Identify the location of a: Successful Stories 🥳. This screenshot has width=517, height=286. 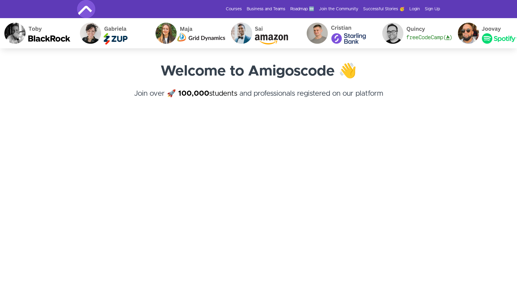
(383, 9).